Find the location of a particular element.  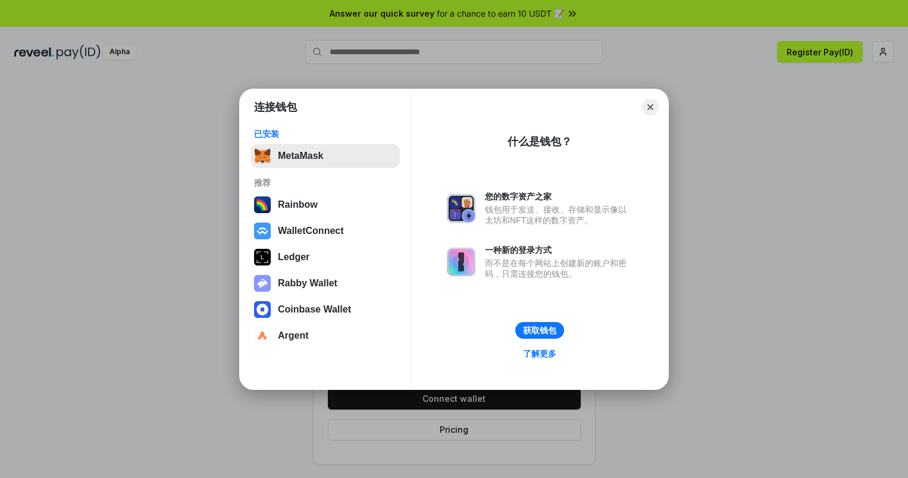

button: 获取钱包 is located at coordinates (539, 330).